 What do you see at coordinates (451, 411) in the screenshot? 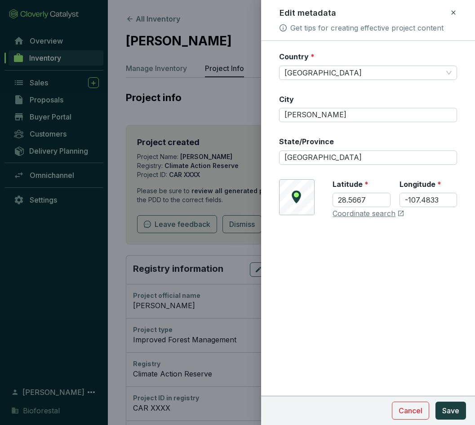
I see `span: Save` at bounding box center [451, 411].